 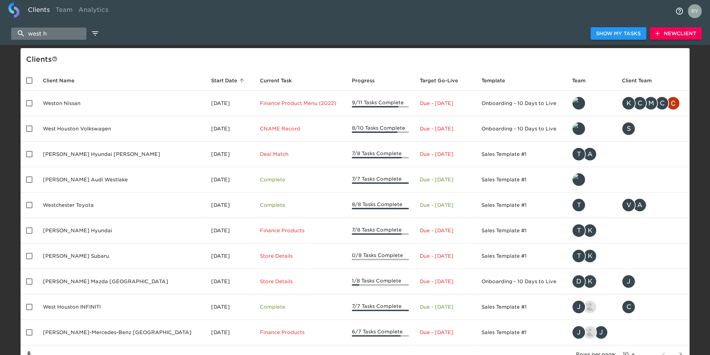 I want to click on div: Client s, so click(x=356, y=59).